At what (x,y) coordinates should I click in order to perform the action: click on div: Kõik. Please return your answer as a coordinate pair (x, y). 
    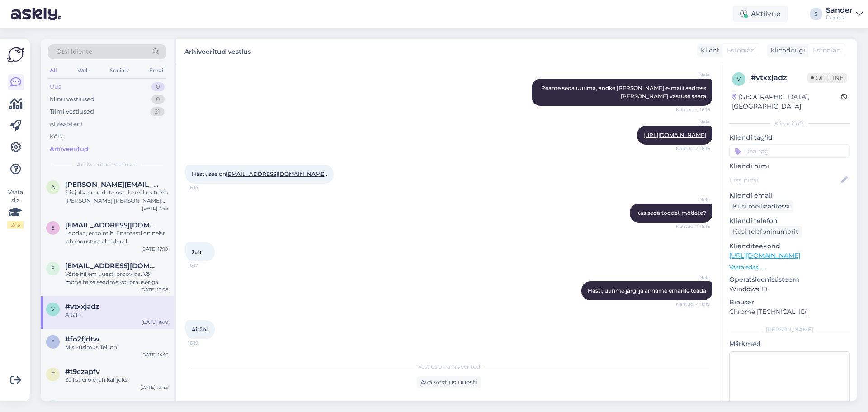
    Looking at the image, I should click on (56, 137).